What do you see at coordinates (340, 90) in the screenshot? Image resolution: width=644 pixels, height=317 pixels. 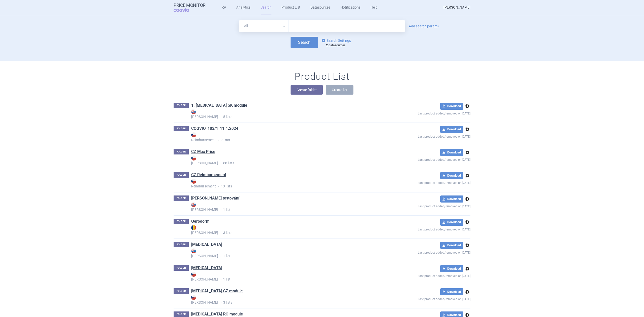 I see `button: Create list` at bounding box center [340, 90].